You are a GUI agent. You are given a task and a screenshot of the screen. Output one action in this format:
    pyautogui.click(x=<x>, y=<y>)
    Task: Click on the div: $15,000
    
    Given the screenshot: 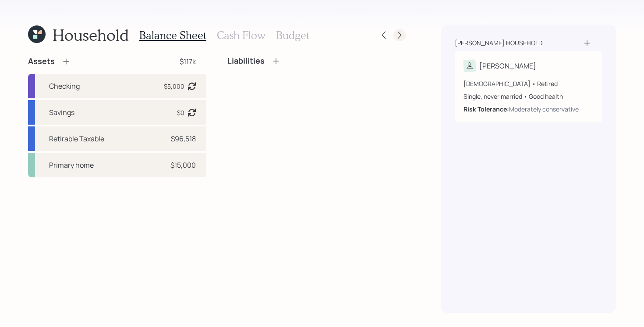 What is the action you would take?
    pyautogui.click(x=183, y=165)
    